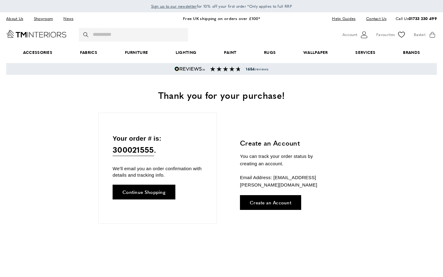  I want to click on span: for 10% off your first order *Only applies to full RRP, so click(221, 6).